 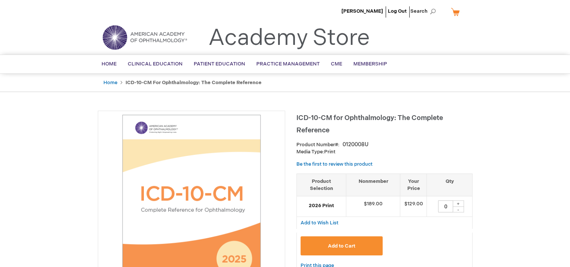 I want to click on span: Membership, so click(x=370, y=64).